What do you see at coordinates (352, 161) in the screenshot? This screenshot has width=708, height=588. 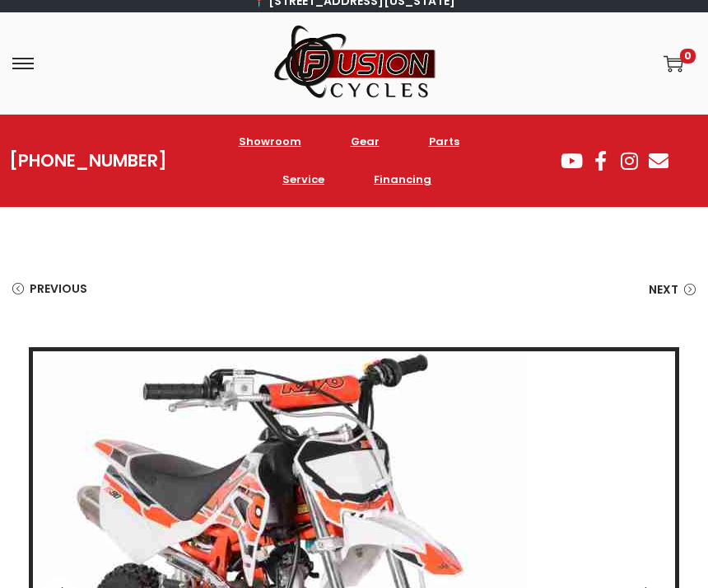 I see `nav: Menu` at bounding box center [352, 161].